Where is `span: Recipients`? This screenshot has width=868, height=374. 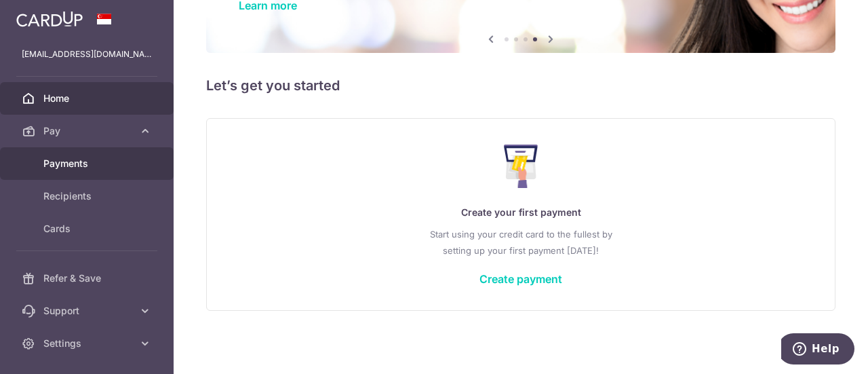 span: Recipients is located at coordinates (88, 197).